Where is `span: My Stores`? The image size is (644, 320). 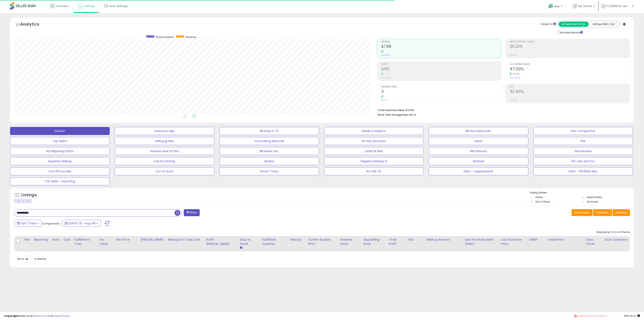
span: My Stores is located at coordinates (585, 6).